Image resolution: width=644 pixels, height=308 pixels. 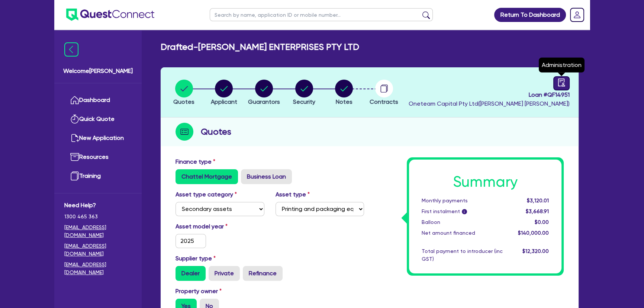 What do you see at coordinates (185, 132) in the screenshot?
I see `img: step-icon` at bounding box center [185, 132].